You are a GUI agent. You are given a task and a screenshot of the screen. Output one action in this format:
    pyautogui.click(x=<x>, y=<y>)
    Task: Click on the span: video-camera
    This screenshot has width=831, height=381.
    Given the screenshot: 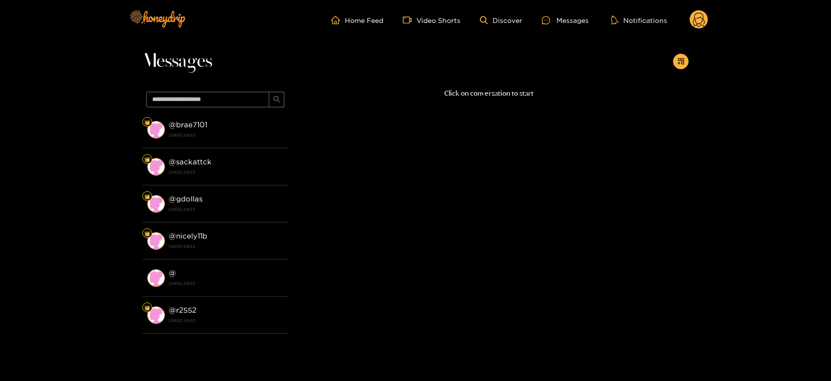 What is the action you would take?
    pyautogui.click(x=409, y=20)
    